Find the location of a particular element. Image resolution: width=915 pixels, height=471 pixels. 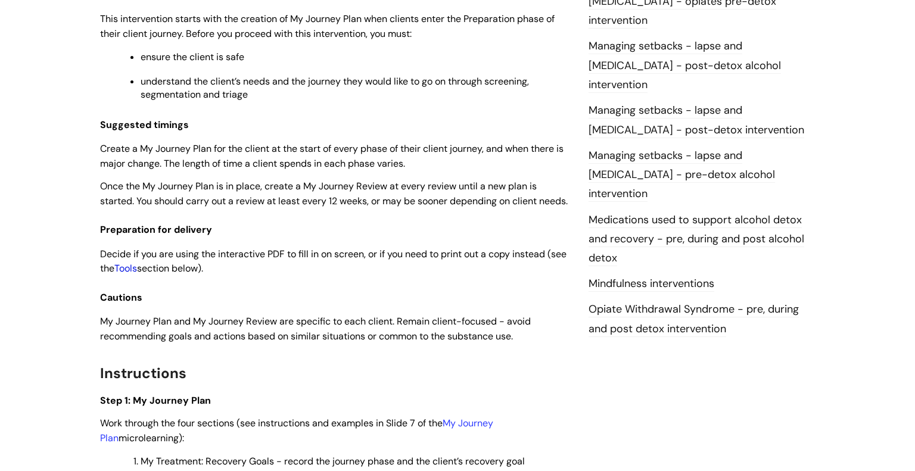

span: ensure the client is safe is located at coordinates (192, 57).